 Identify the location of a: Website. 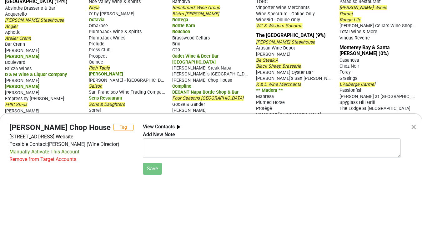
(64, 136).